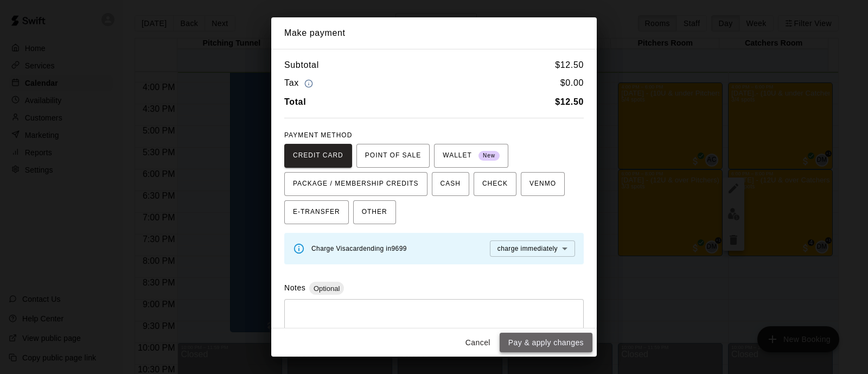 Image resolution: width=868 pixels, height=374 pixels. Describe the element at coordinates (489, 156) in the screenshot. I see `span: New` at that location.